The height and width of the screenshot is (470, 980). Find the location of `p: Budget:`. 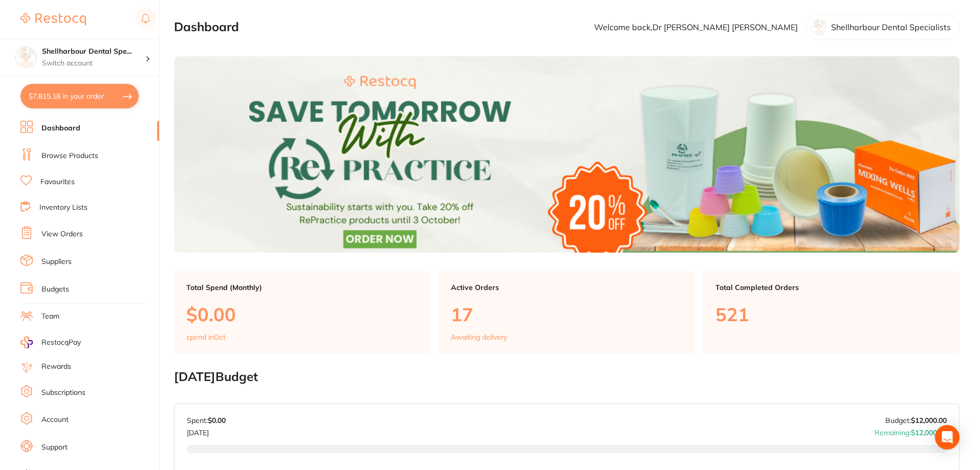

p: Budget: is located at coordinates (916, 421).